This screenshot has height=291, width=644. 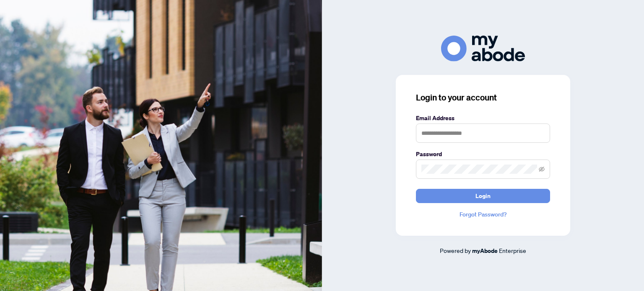 What do you see at coordinates (483, 118) in the screenshot?
I see `label: Email Address` at bounding box center [483, 118].